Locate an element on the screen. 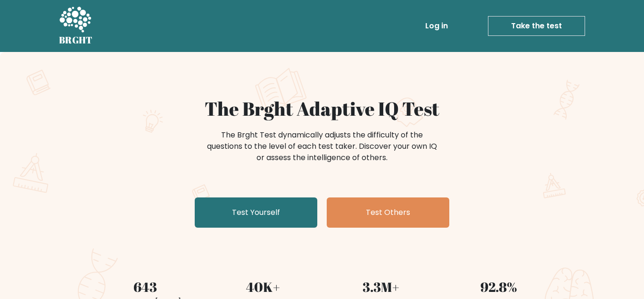 The height and width of the screenshot is (299, 644). a: Log in is located at coordinates (437, 26).